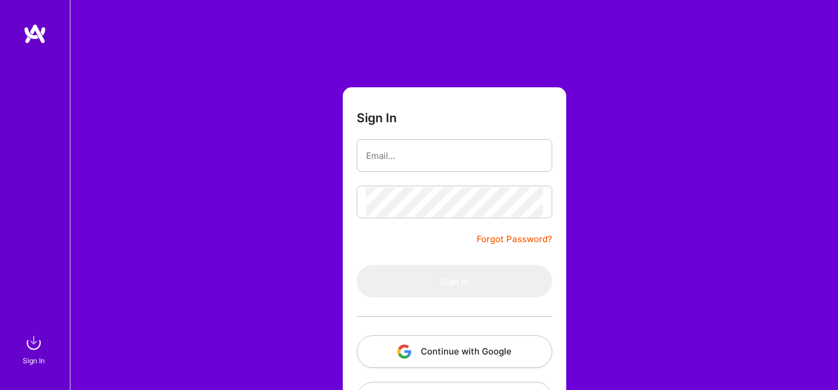 The height and width of the screenshot is (390, 838). I want to click on img: logo, so click(35, 34).